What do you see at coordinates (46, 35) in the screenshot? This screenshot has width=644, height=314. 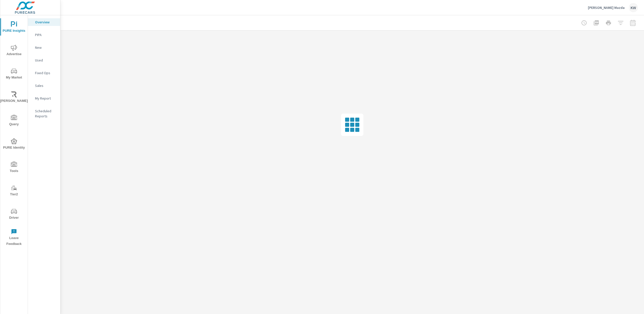 I see `p: PIPA` at bounding box center [46, 35].